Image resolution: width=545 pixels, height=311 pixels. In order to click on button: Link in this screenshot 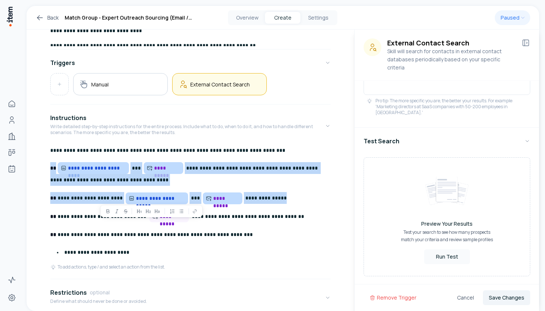, I will do `click(195, 212)`.